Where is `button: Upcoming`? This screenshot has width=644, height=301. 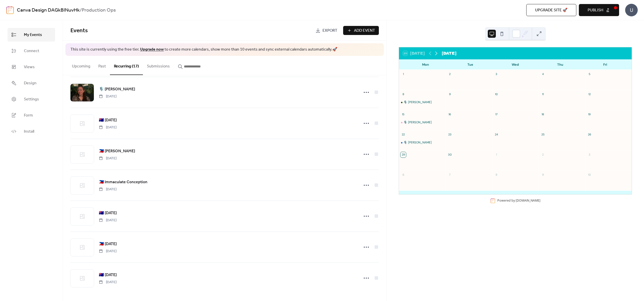
button: Upcoming is located at coordinates (81, 65).